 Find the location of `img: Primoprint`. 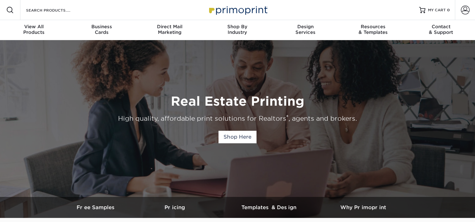

img: Primoprint is located at coordinates (238, 10).